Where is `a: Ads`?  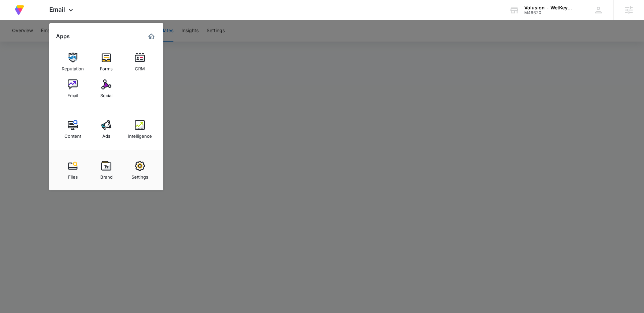
a: Ads is located at coordinates (106, 130).